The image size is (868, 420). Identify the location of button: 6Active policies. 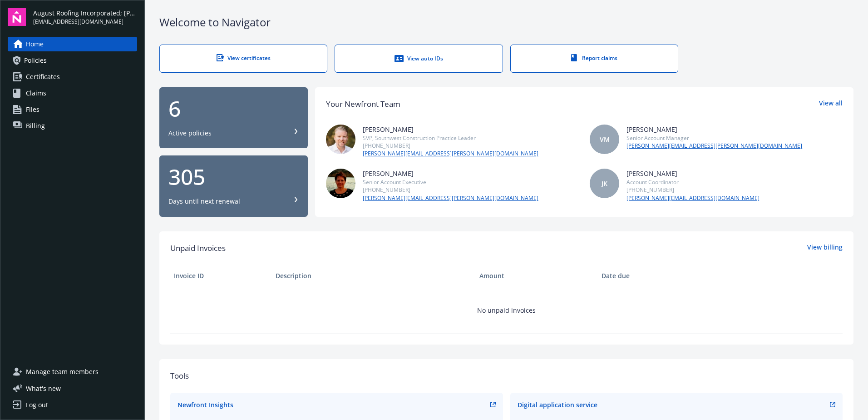
(233, 118).